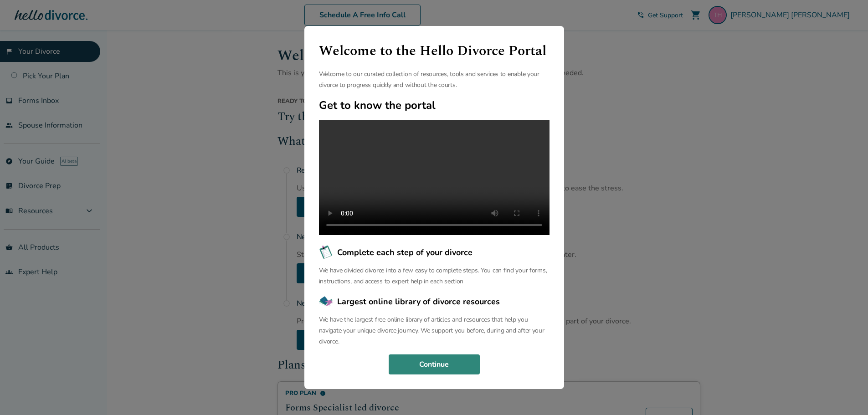 The width and height of the screenshot is (868, 415). I want to click on span: Complete each step of your divorce, so click(405, 252).